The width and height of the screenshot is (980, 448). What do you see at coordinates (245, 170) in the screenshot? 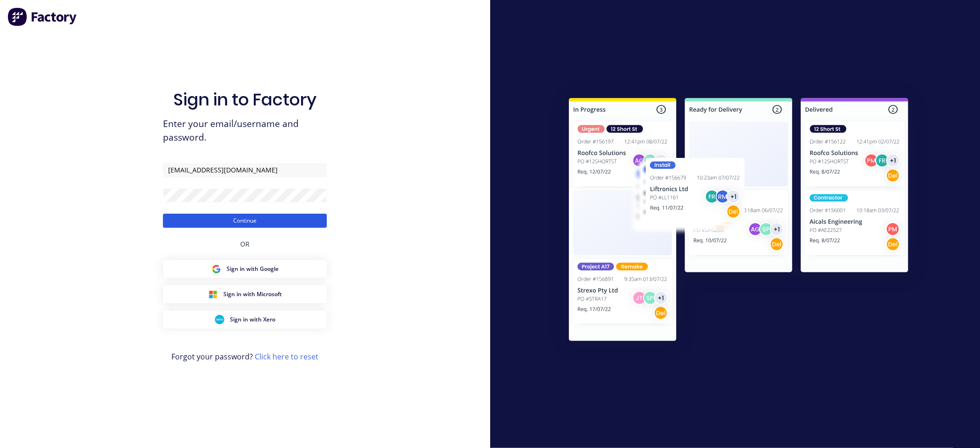
I see `input: Email/Username` at bounding box center [245, 170].